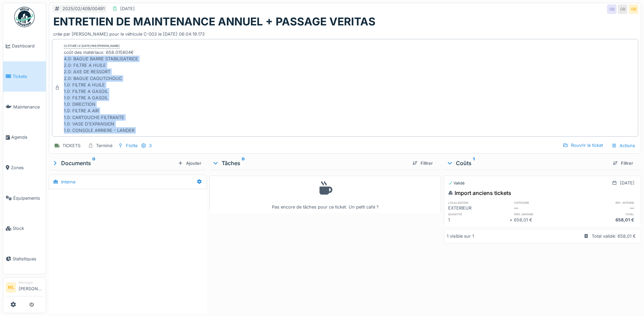  What do you see at coordinates (479, 208) in the screenshot?
I see `div: EXTERIEUR` at bounding box center [479, 208].